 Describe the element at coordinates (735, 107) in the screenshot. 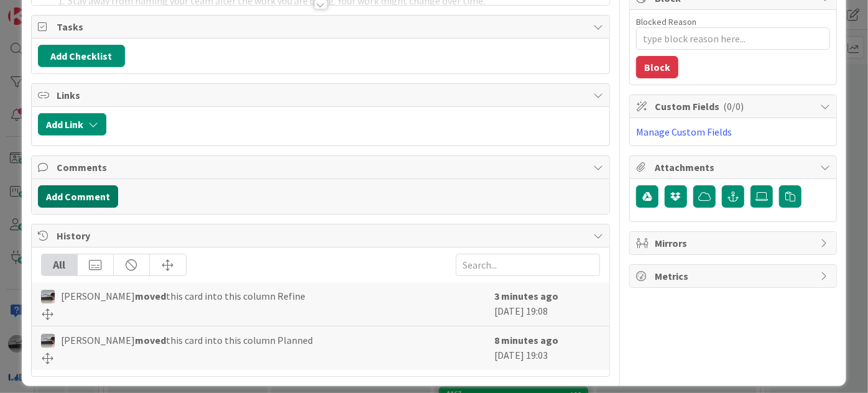

I see `span: Custom Fields` at that location.